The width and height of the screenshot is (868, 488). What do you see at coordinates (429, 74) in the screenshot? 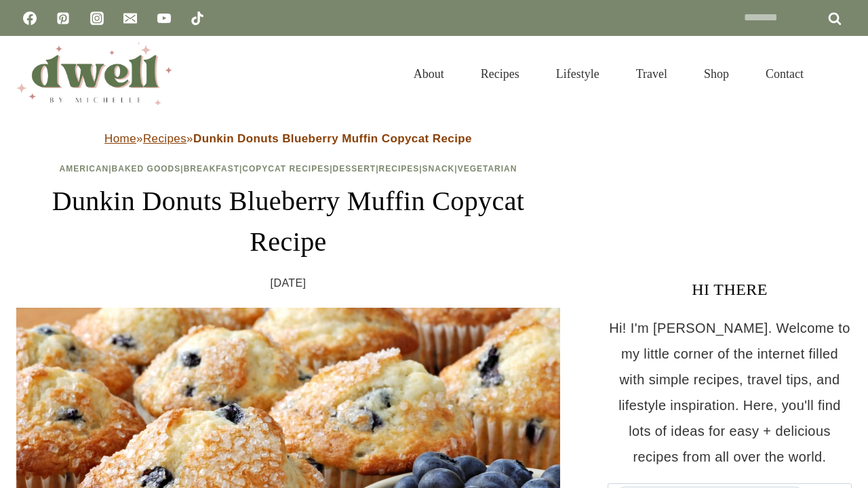
I see `a: About` at bounding box center [429, 74].